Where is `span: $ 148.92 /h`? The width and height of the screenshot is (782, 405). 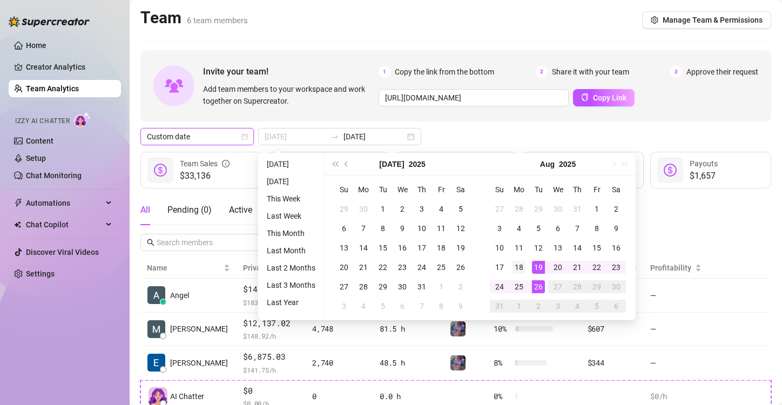
span: $ 148.92 /h is located at coordinates (271, 336).